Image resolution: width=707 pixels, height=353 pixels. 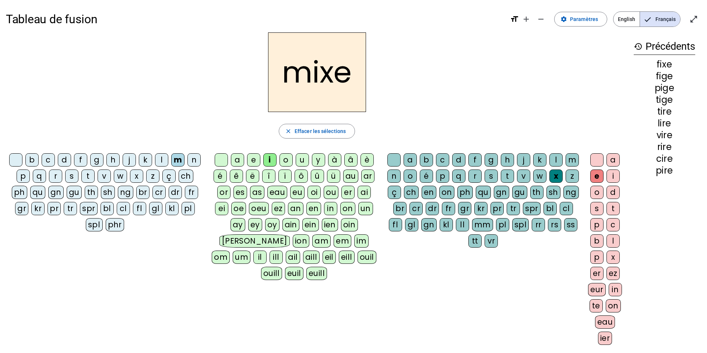 What do you see at coordinates (342, 241) in the screenshot?
I see `div: em` at bounding box center [342, 241].